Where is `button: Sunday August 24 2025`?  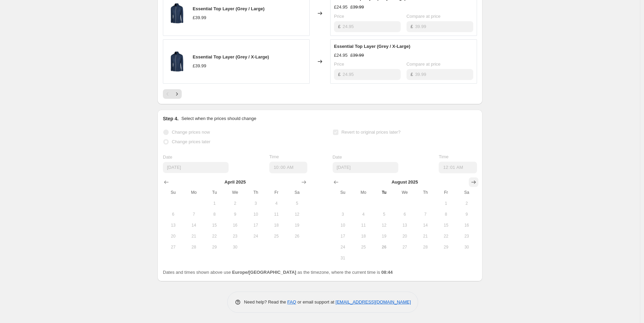 button: Sunday August 24 2025 is located at coordinates (343, 247).